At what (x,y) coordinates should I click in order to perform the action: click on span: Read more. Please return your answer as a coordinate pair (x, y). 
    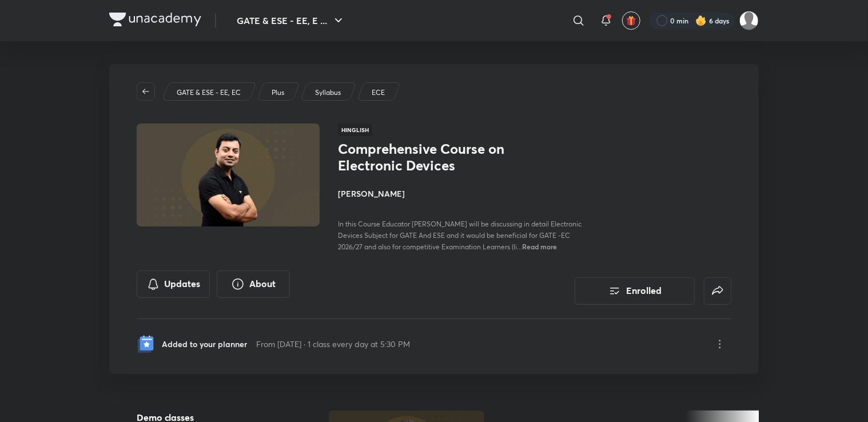
    Looking at the image, I should click on (539, 247).